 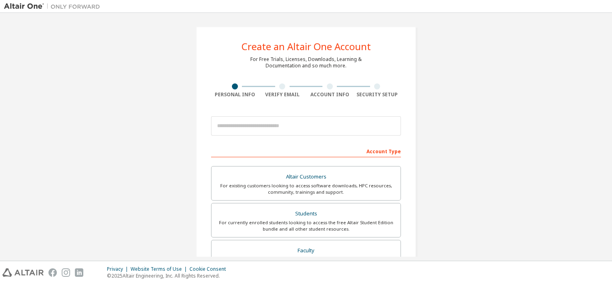 I want to click on p: © 2025 Altair Engineering, Inc. All Rights Reserved., so click(x=169, y=275).